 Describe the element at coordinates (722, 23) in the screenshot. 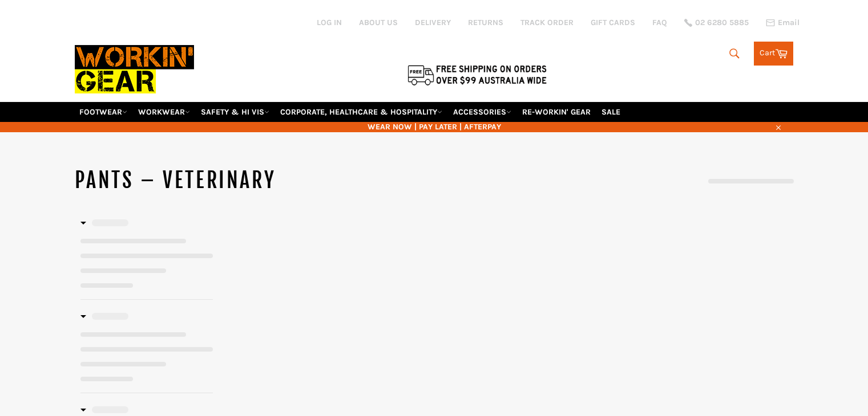

I see `span: 02 6280 5885` at that location.